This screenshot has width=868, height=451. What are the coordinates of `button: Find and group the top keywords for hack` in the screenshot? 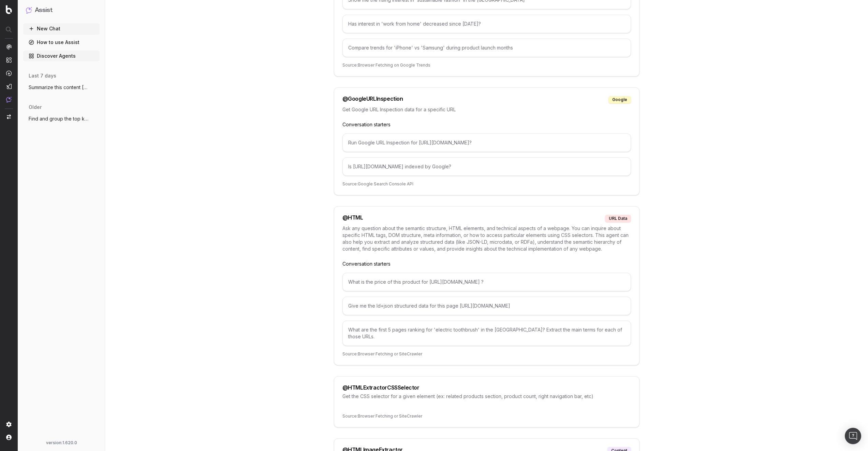 It's located at (61, 119).